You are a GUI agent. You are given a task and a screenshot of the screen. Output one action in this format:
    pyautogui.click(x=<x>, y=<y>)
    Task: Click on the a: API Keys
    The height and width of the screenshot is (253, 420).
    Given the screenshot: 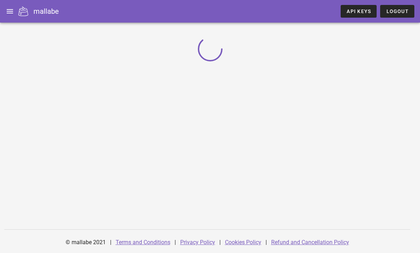 What is the action you would take?
    pyautogui.click(x=359, y=11)
    